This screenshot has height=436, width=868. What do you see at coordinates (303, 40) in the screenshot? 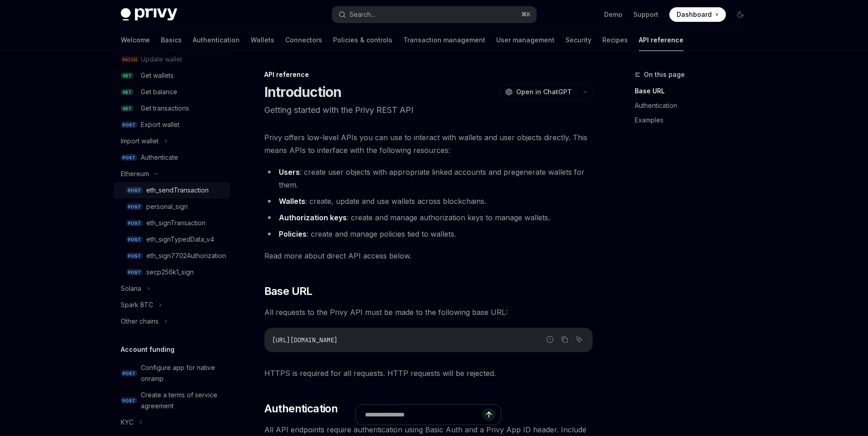
I see `a: Connectors` at bounding box center [303, 40].